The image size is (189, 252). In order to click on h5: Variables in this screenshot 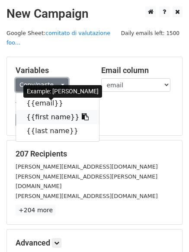, I will do `click(52, 71)`.